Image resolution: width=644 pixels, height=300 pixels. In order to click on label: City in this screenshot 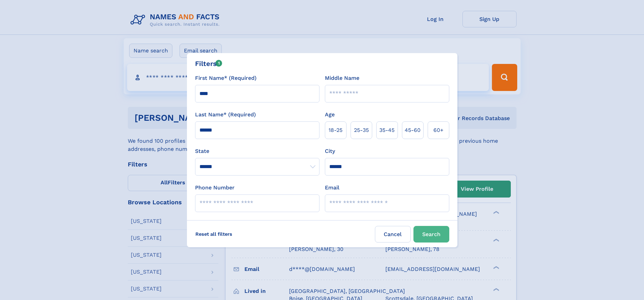, I will do `click(330, 151)`.